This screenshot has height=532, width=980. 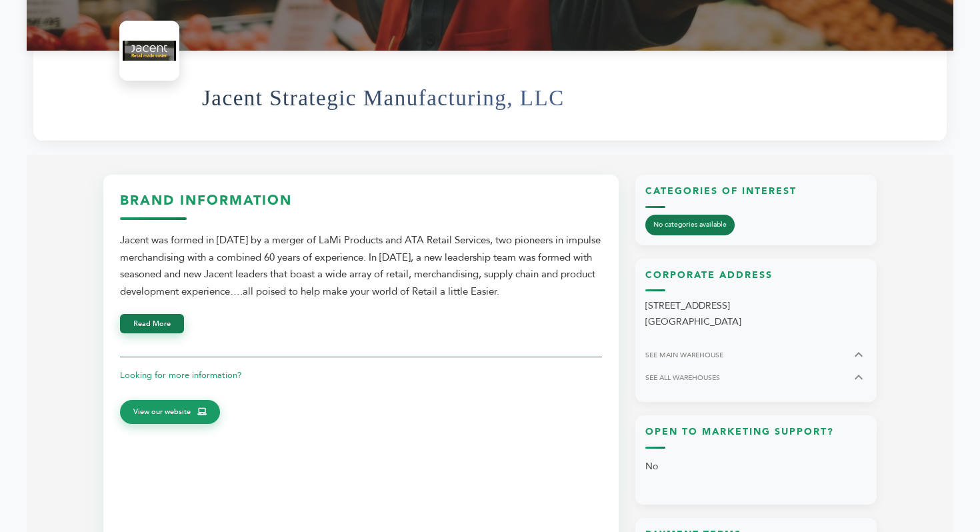 What do you see at coordinates (756, 196) in the screenshot?
I see `h3: Categories of Interest` at bounding box center [756, 196].